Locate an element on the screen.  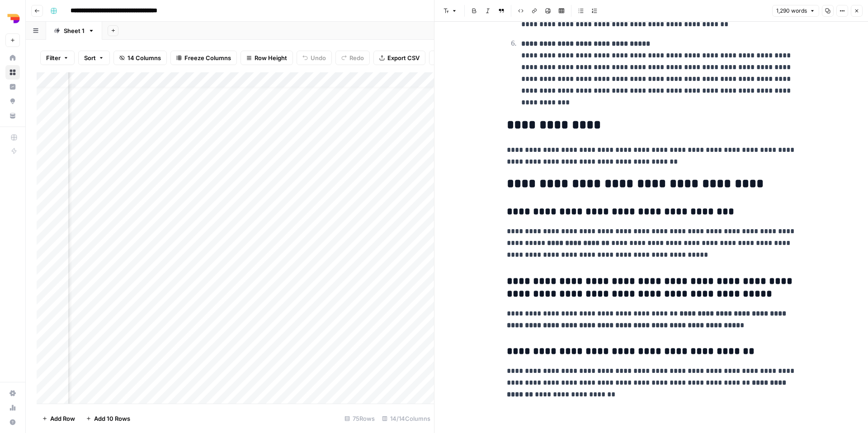
button: Filter is located at coordinates (58, 58).